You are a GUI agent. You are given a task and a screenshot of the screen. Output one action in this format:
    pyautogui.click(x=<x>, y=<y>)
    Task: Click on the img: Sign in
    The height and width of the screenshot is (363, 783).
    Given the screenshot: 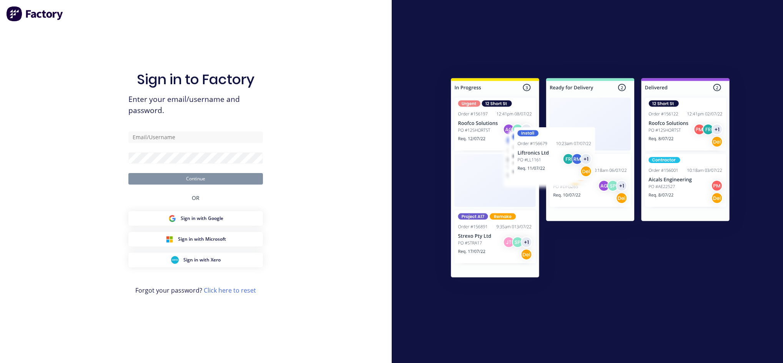 What is the action you would take?
    pyautogui.click(x=590, y=179)
    